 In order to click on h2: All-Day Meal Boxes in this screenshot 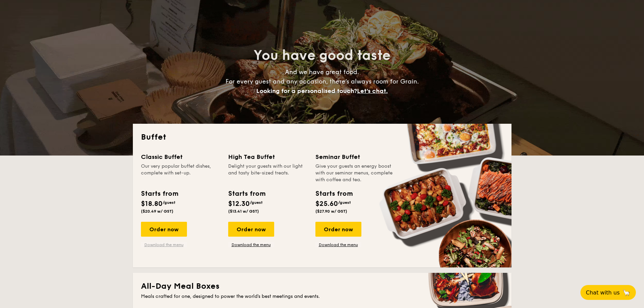, I will do `click(322, 286)`.